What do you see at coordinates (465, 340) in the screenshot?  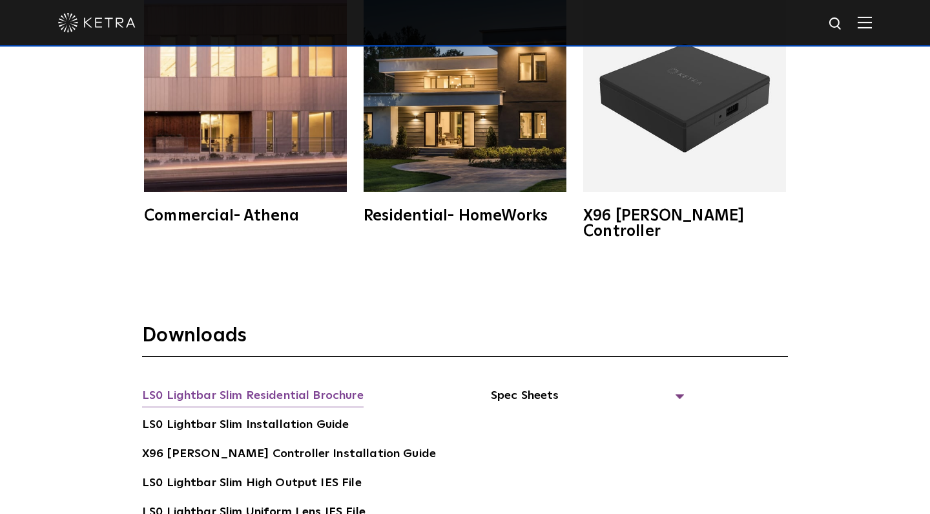 I see `h3: Downloads` at bounding box center [465, 340].